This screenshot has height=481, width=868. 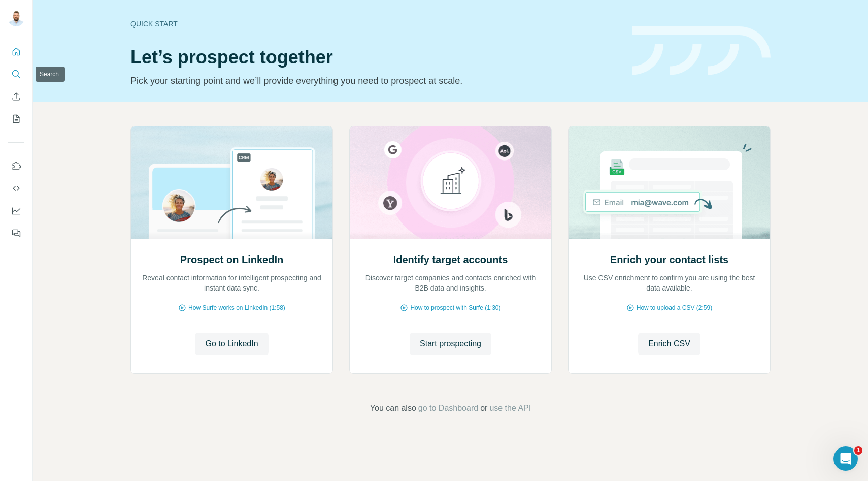 What do you see at coordinates (484, 409) in the screenshot?
I see `span: or` at bounding box center [484, 409].